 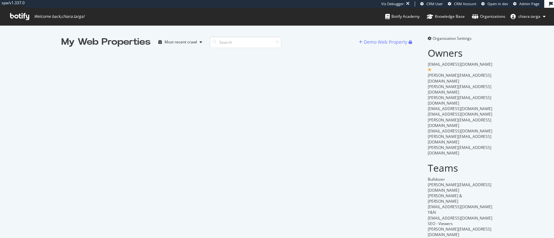 What do you see at coordinates (528, 17) in the screenshot?
I see `button: chiara.targa` at bounding box center [528, 17].